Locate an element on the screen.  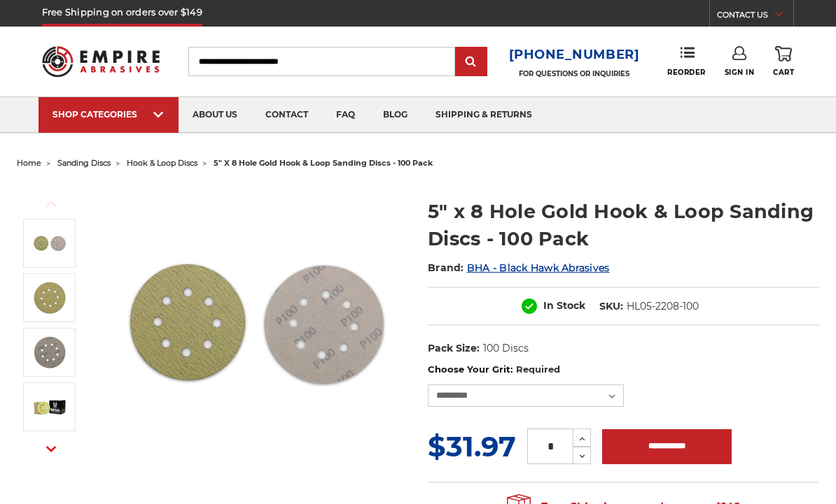
small: Required is located at coordinates (537, 369).